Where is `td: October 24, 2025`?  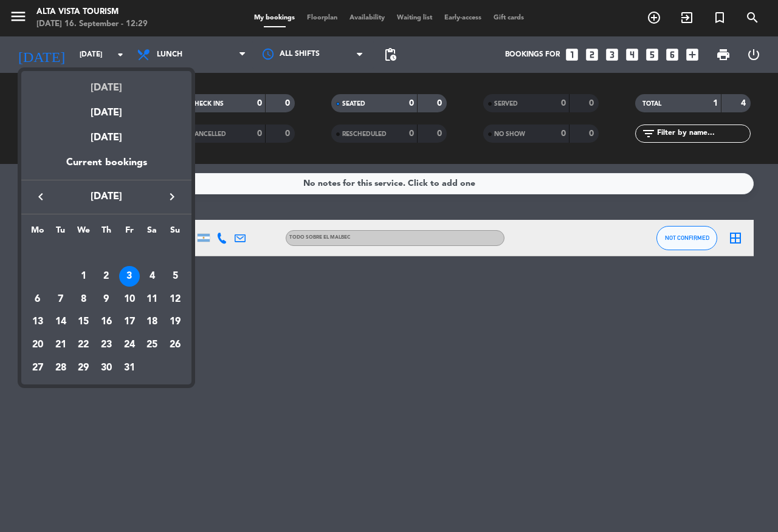 td: October 24, 2025 is located at coordinates (130, 345).